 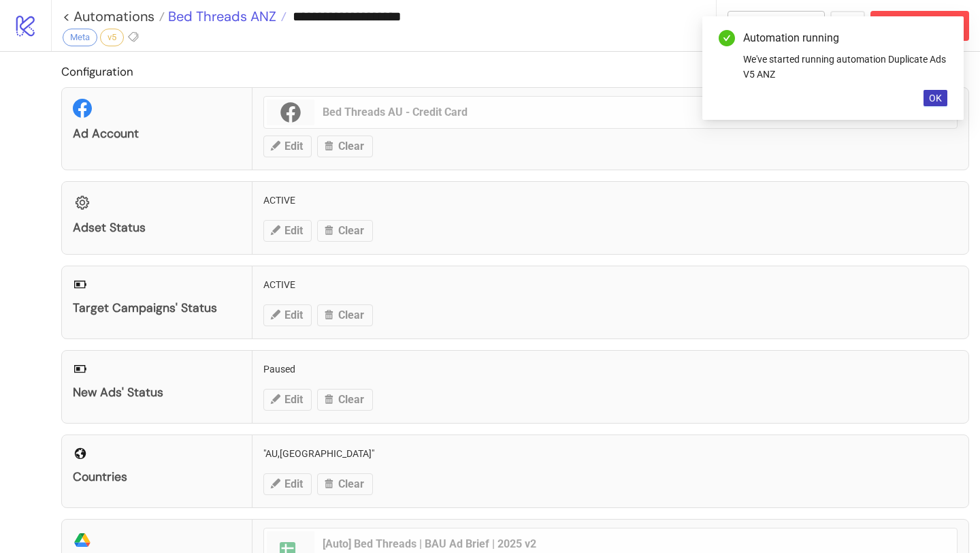 What do you see at coordinates (727, 38) in the screenshot?
I see `span: check-circle` at bounding box center [727, 38].